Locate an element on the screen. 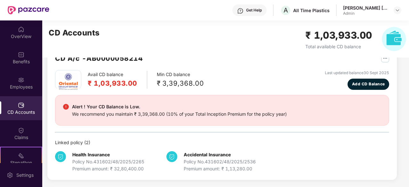 The width and height of the screenshot is (409, 187). div: Settings is located at coordinates (25, 175).